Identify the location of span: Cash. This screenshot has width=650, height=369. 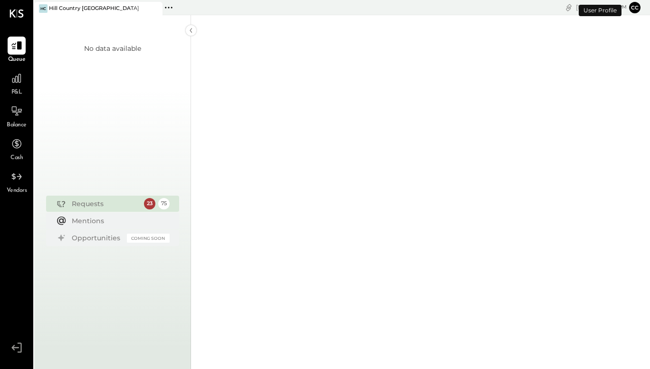
(17, 158).